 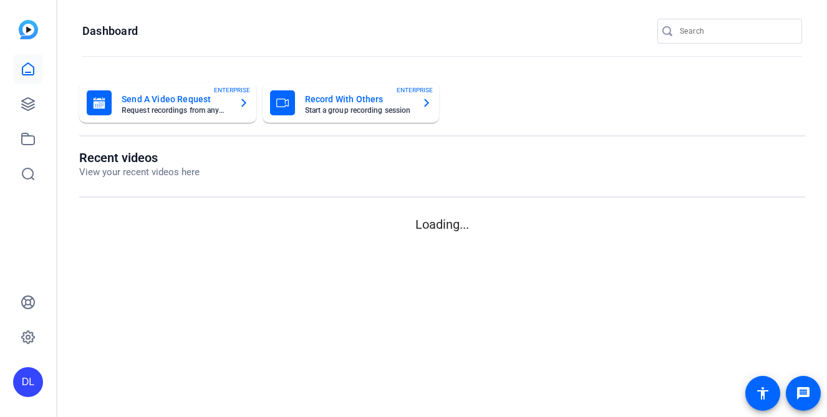 I want to click on mat-icon: message, so click(x=803, y=393).